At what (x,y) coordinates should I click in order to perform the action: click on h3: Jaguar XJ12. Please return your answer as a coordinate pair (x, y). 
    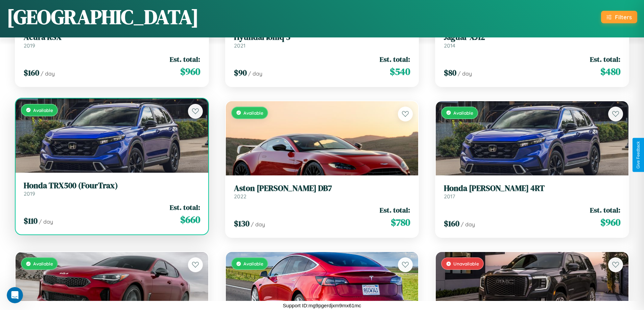
    Looking at the image, I should click on (532, 37).